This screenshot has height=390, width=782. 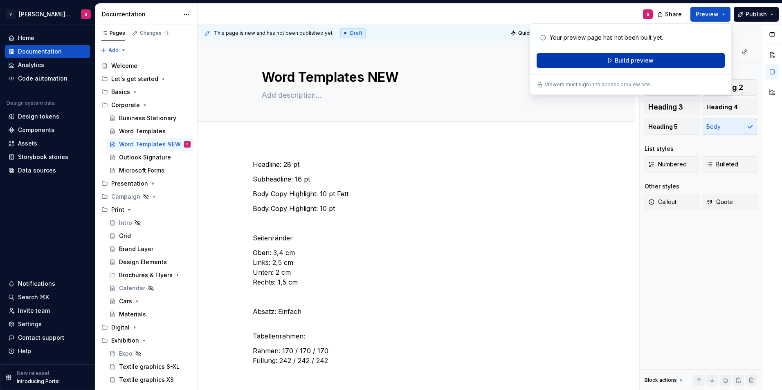 I want to click on span: Bulleted, so click(x=722, y=164).